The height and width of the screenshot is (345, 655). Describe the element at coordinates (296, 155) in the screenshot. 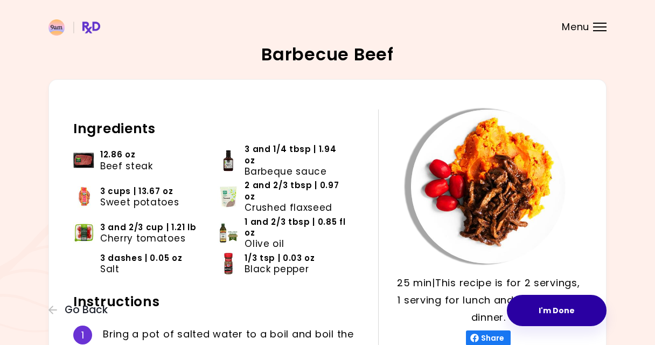

I see `span: 3 and 1/4 tbsp | 1.94 oz` at that location.